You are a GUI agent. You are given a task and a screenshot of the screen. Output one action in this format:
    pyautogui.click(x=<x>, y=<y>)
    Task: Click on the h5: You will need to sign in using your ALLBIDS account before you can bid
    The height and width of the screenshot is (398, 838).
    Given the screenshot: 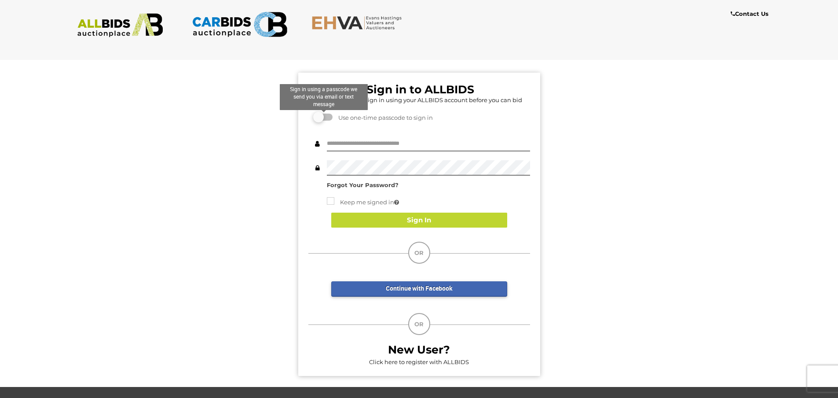 What is the action you would take?
    pyautogui.click(x=420, y=100)
    